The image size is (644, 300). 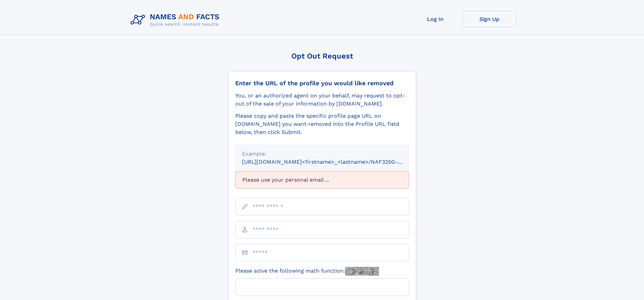 I want to click on div: You, or an authorized agent on your behalf, may request to opt-out of the sale of your informatio..., so click(x=322, y=100).